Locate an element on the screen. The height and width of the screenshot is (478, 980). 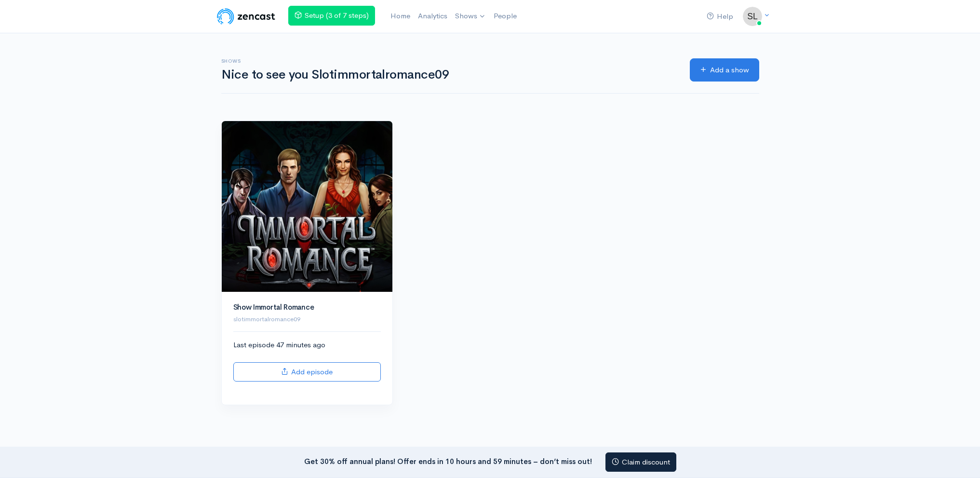
a: Add a show is located at coordinates (725, 70).